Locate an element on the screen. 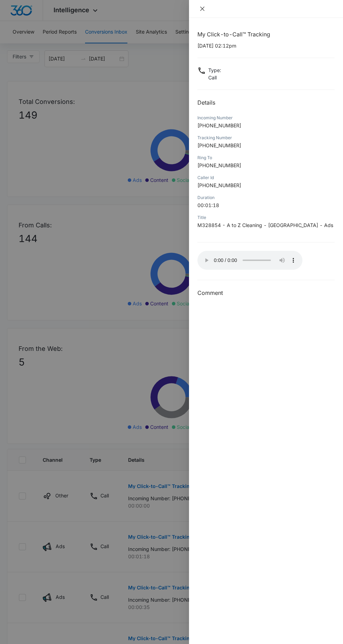 The image size is (343, 644). h3: Comment is located at coordinates (266, 293).